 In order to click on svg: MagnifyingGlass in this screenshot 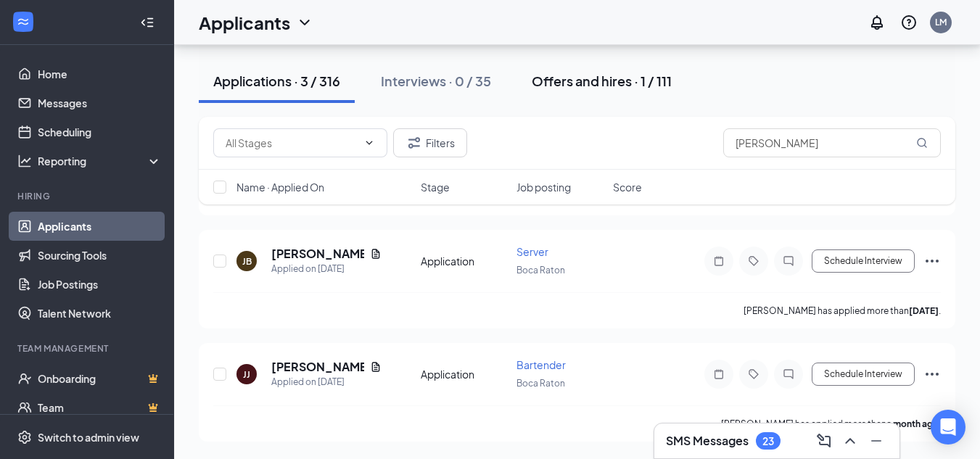, I will do `click(922, 143)`.